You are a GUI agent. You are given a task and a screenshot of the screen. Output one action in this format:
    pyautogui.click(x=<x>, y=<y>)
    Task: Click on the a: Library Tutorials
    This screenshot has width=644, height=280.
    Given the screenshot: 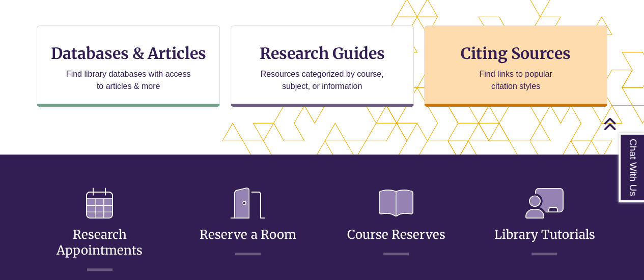 What is the action you would take?
    pyautogui.click(x=544, y=222)
    